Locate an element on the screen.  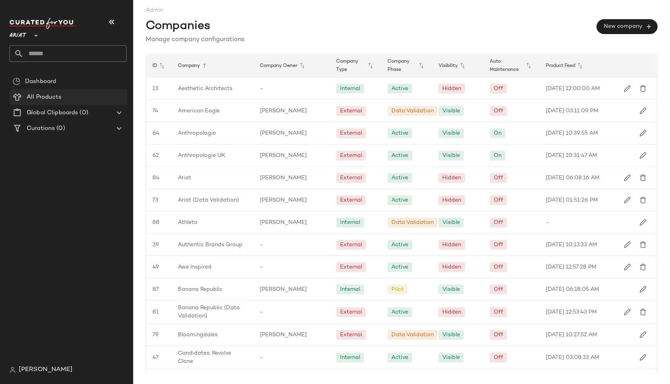
span: Global Clipboards is located at coordinates (52, 113).